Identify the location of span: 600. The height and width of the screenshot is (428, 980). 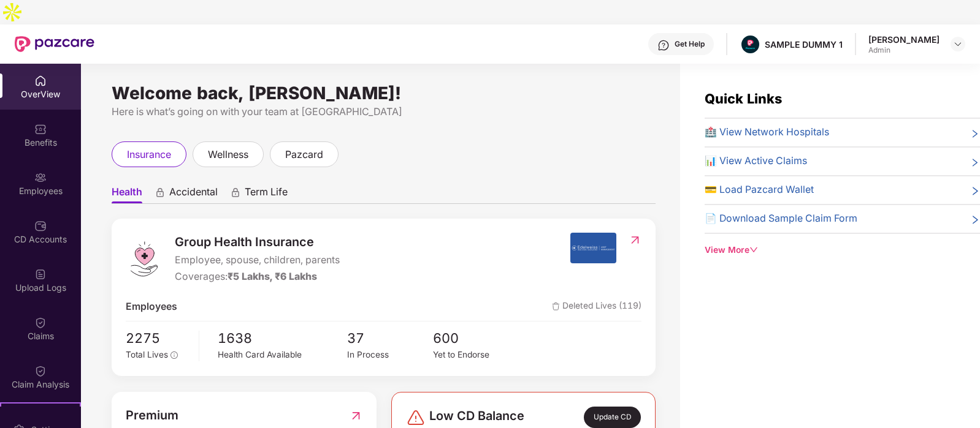
(476, 338).